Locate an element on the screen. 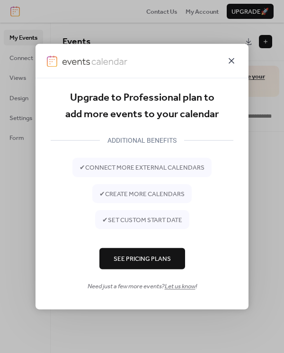 The image size is (284, 353). div: ADDITIONAL BENEFITS is located at coordinates (142, 141).